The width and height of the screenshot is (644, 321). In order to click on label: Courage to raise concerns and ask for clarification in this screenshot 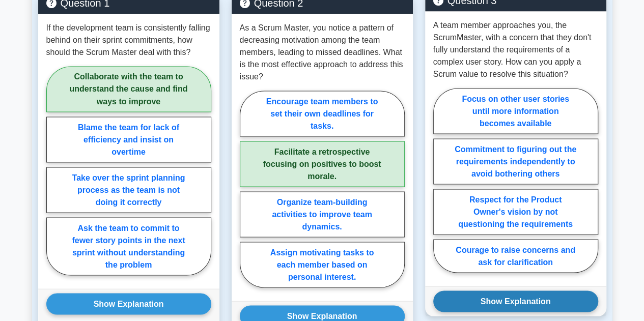, I will do `click(515, 255)`.